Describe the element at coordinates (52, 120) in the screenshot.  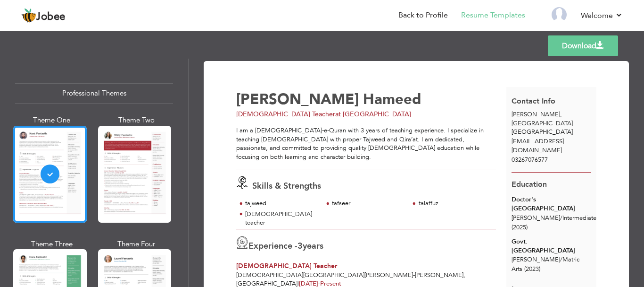
I see `div: Theme One` at that location.